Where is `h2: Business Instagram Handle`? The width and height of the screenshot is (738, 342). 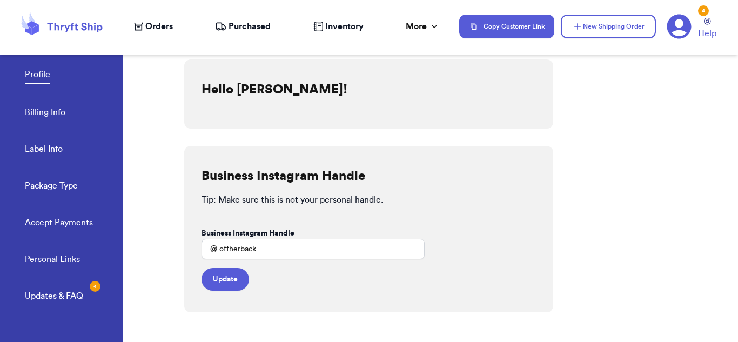 h2: Business Instagram Handle is located at coordinates (283, 176).